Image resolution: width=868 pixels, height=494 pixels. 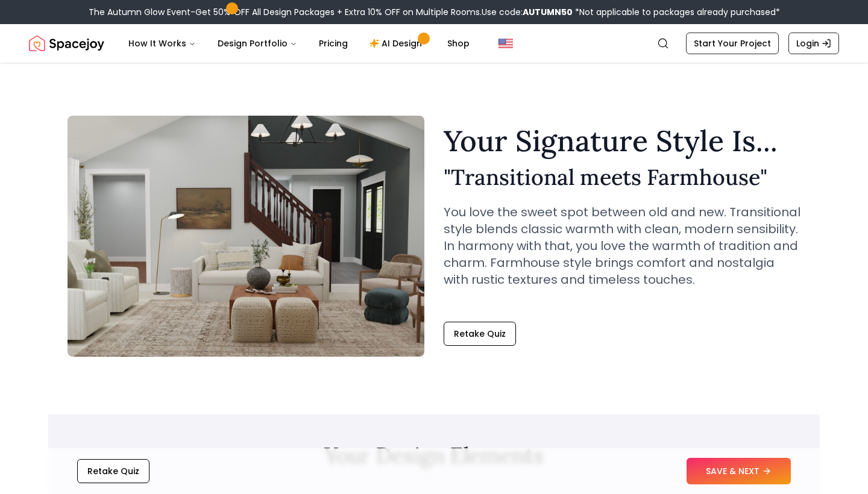 I want to click on p: You love the sweet spot between old and new. Transitional style blends classic warmth with clean,..., so click(x=622, y=246).